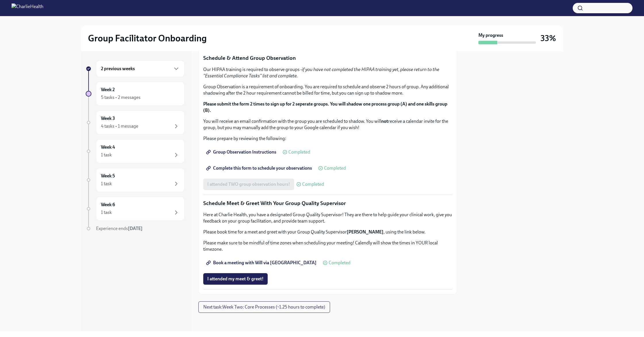  I want to click on div: 2 previous weeks, so click(140, 68).